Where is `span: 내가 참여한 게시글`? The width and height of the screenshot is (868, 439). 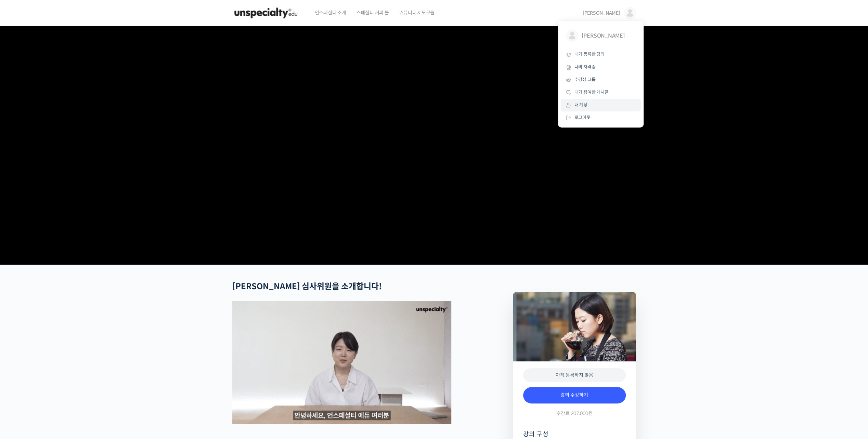
span: 내가 참여한 게시글 is located at coordinates (591, 92).